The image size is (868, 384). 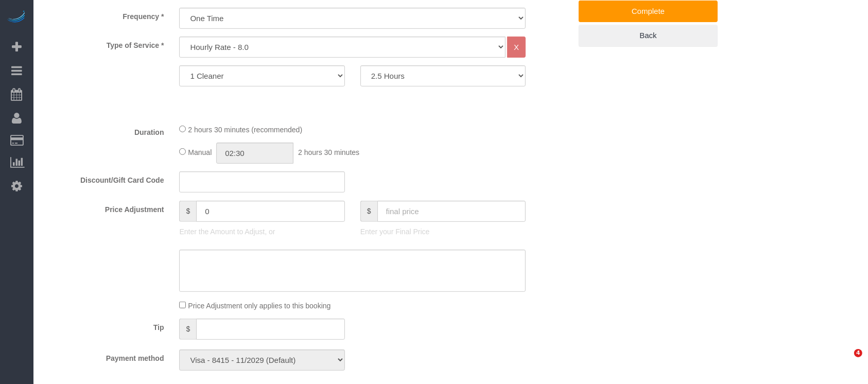 I want to click on a: Automaid Logo, so click(x=16, y=17).